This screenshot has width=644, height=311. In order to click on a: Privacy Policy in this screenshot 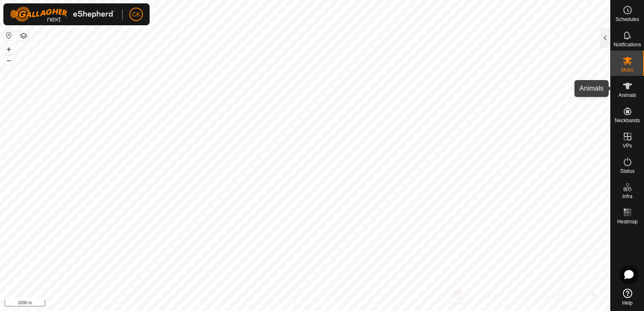, I will do `click(287, 303)`.